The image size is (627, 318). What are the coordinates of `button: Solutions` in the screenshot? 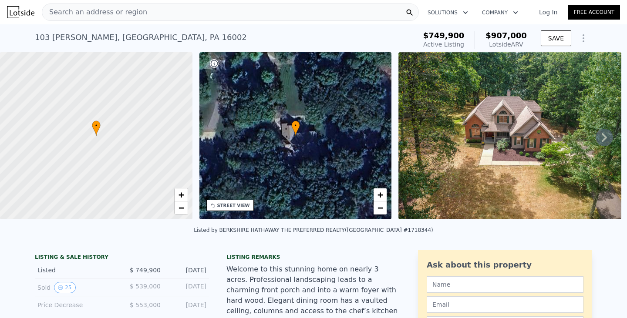 It's located at (447, 13).